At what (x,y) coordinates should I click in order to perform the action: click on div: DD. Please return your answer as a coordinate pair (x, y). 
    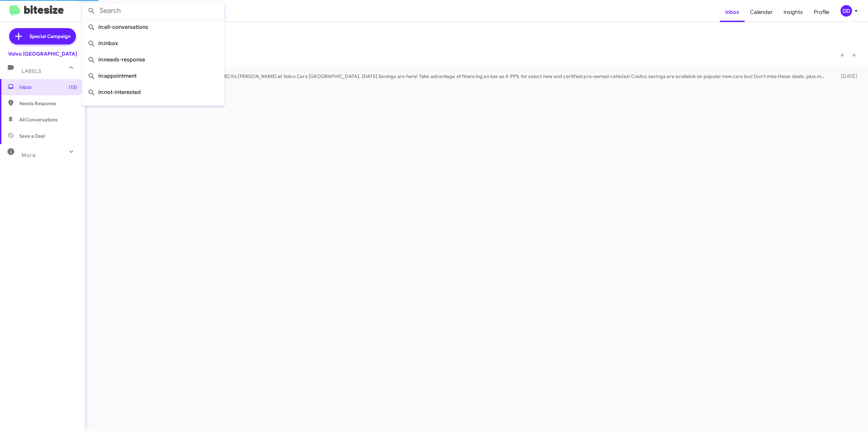
    Looking at the image, I should click on (846, 11).